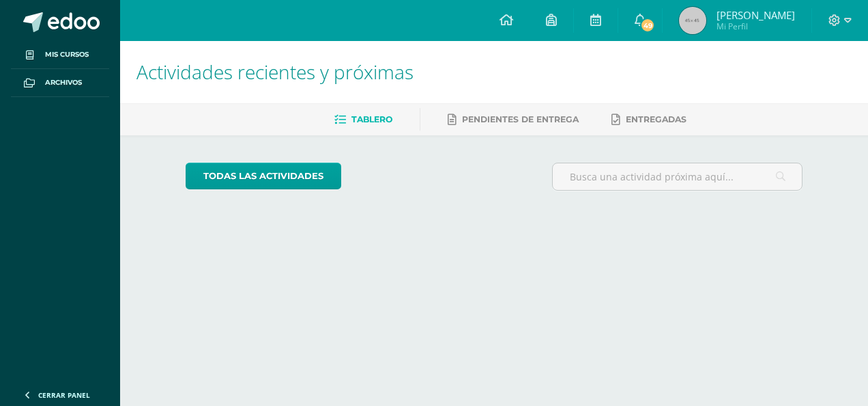 The height and width of the screenshot is (406, 868). Describe the element at coordinates (64, 395) in the screenshot. I see `span: Cerrar panel` at that location.